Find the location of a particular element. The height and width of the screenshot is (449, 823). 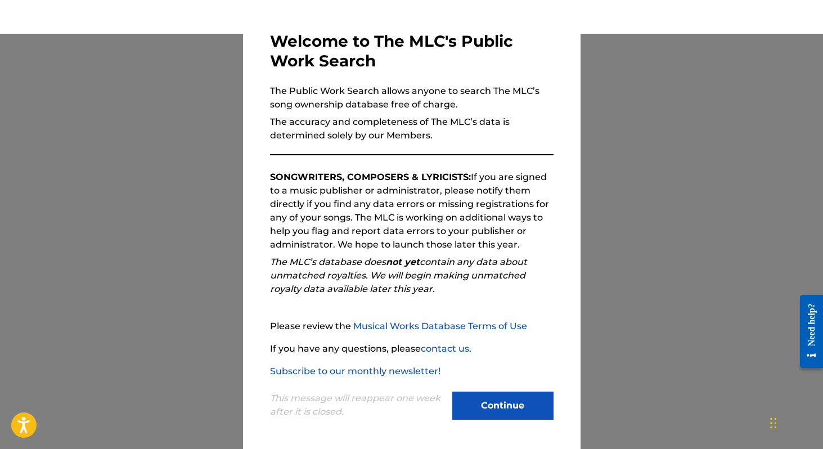

p: Please review the is located at coordinates (412, 326).